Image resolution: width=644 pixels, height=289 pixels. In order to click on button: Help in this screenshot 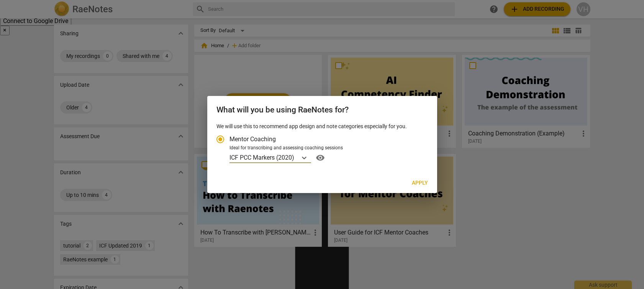, I will do `click(321, 158)`.